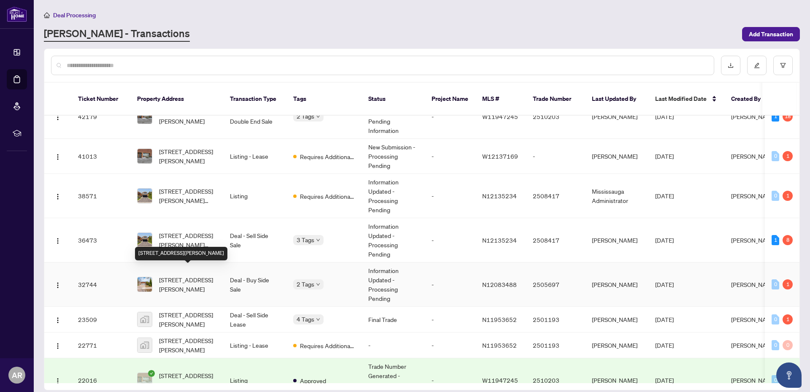 The width and height of the screenshot is (810, 392). I want to click on td: 41013, so click(101, 156).